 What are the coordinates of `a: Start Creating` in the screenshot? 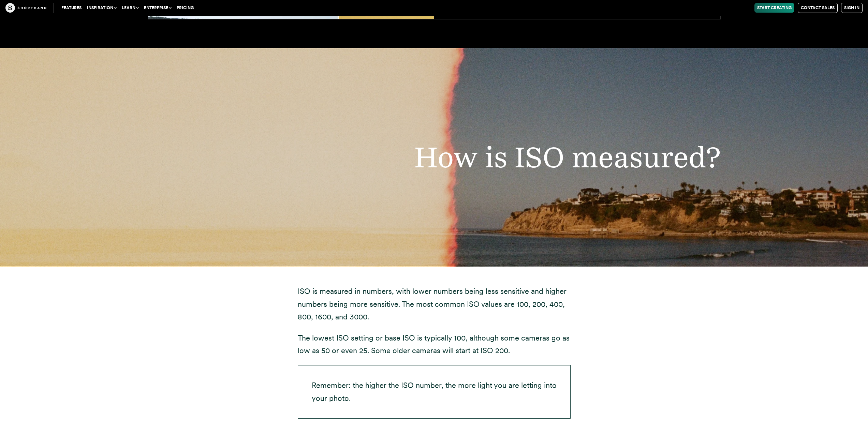 It's located at (774, 8).